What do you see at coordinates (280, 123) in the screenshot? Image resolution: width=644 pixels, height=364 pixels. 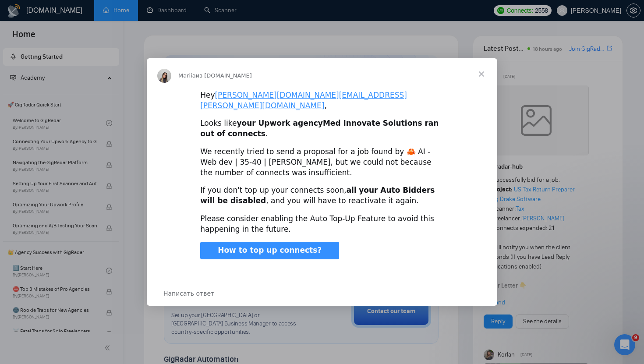 I see `b: your Upwork agency` at bounding box center [280, 123].